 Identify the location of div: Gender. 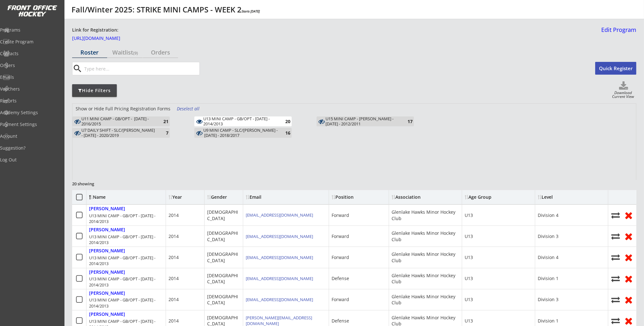
(224, 197).